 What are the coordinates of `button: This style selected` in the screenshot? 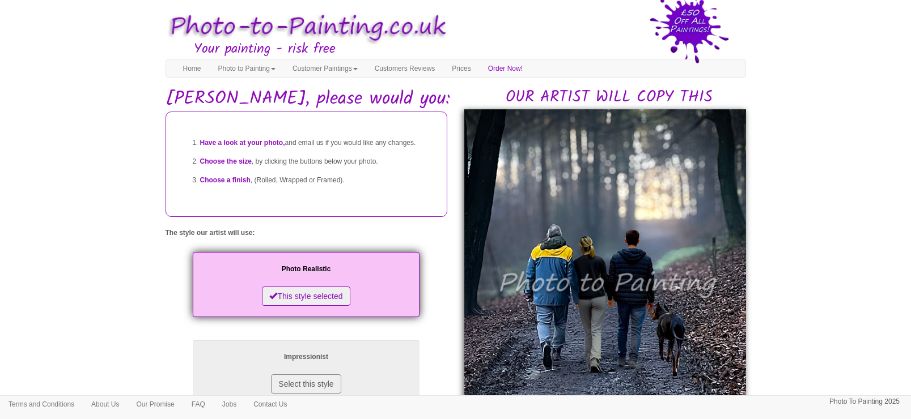 It's located at (305, 296).